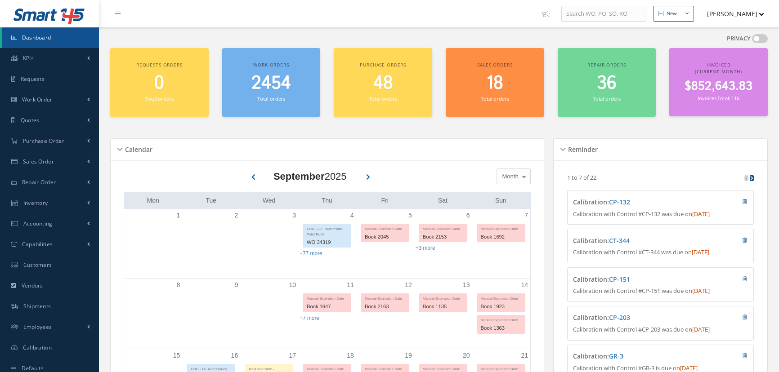 This screenshot has height=372, width=779. I want to click on span: Customers, so click(38, 265).